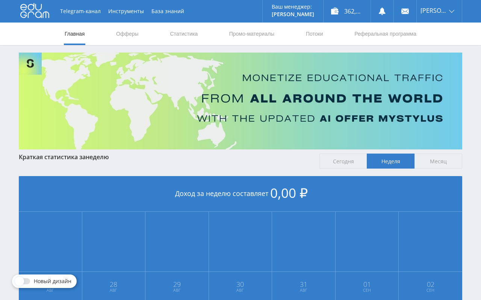 Image resolution: width=481 pixels, height=300 pixels. What do you see at coordinates (114, 285) in the screenshot?
I see `span: 28` at bounding box center [114, 285].